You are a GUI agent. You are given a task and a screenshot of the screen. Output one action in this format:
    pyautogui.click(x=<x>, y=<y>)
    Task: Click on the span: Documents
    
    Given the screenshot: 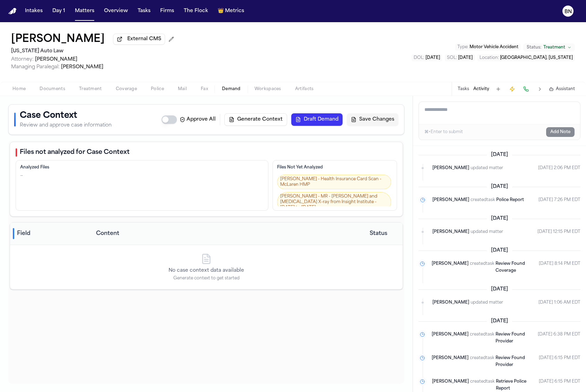 What is the action you would take?
    pyautogui.click(x=52, y=89)
    